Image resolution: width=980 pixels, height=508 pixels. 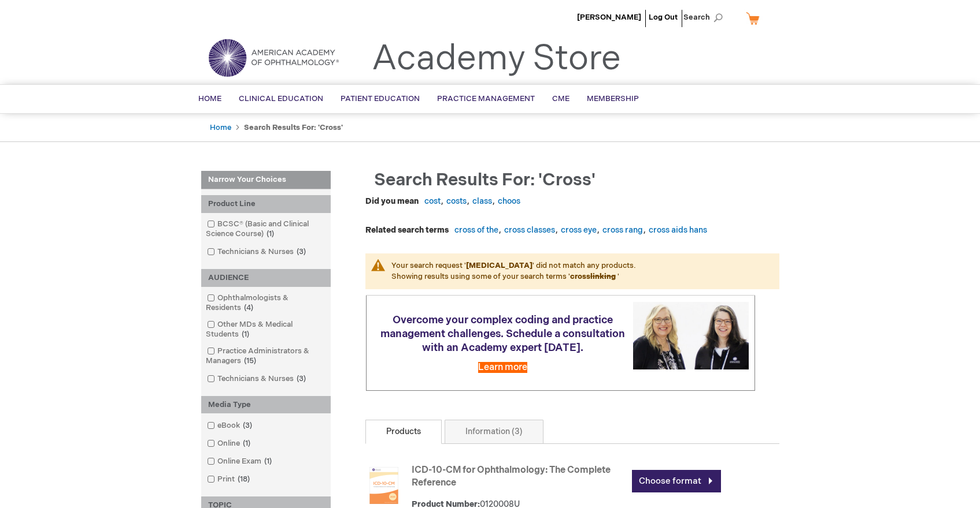 I want to click on span: Search results for: 'cross', so click(x=484, y=180).